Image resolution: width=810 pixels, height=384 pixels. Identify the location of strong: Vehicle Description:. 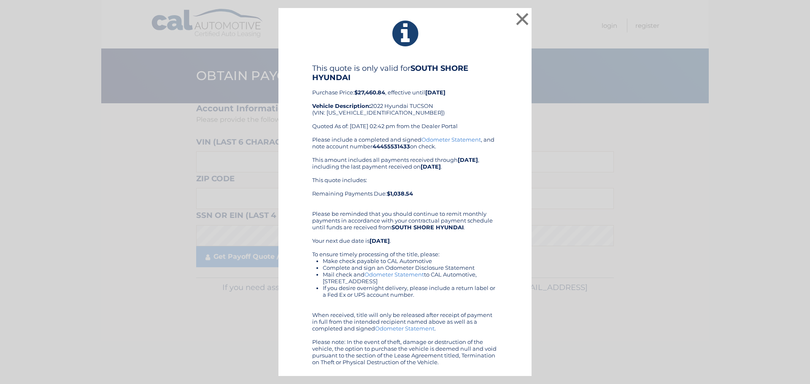
(341, 106).